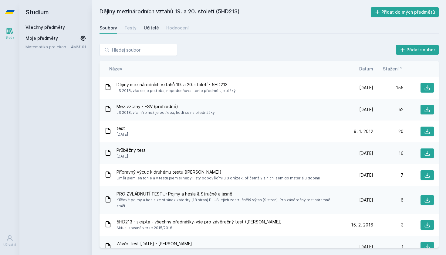 The width and height of the screenshot is (446, 255). I want to click on button: Název, so click(116, 69).